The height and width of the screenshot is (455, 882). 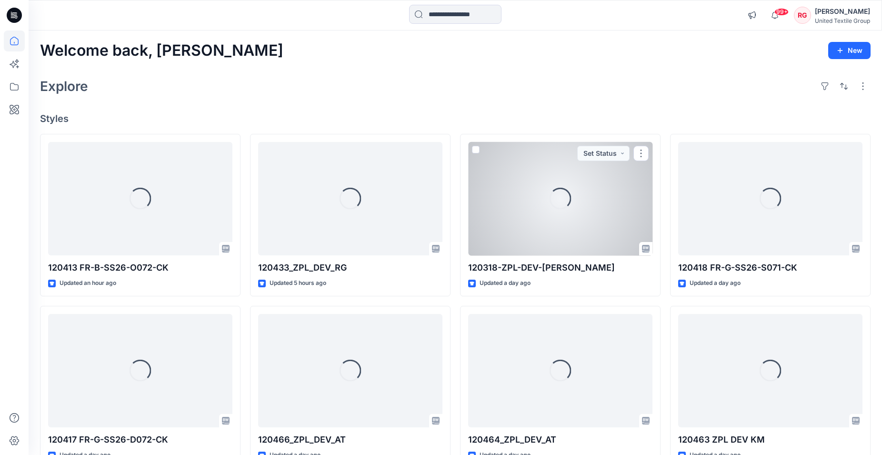 I want to click on p: 120464_ZPL_DEV_AT, so click(x=560, y=440).